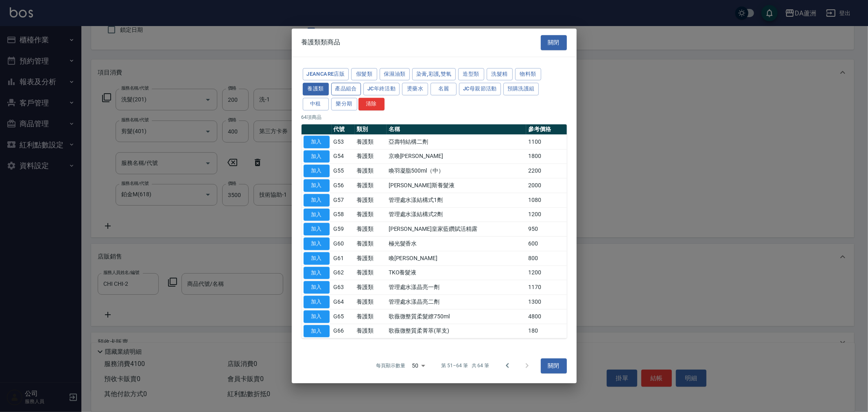 The image size is (868, 412). Describe the element at coordinates (343, 200) in the screenshot. I see `td: G57` at that location.